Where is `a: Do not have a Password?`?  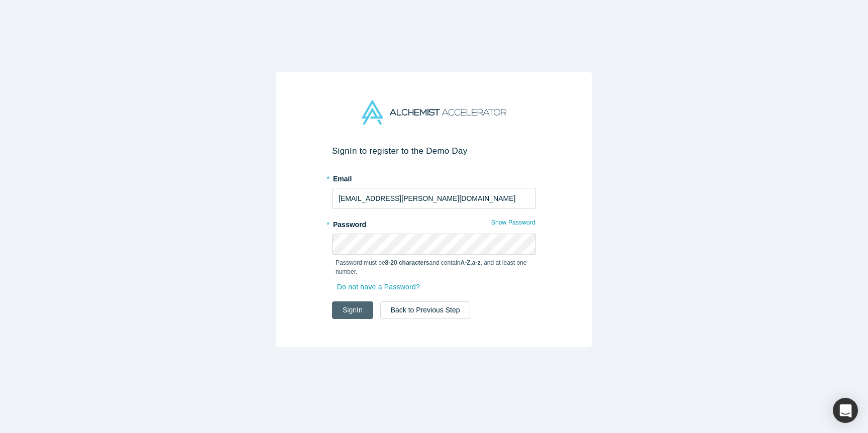
a: Do not have a Password? is located at coordinates (383, 286).